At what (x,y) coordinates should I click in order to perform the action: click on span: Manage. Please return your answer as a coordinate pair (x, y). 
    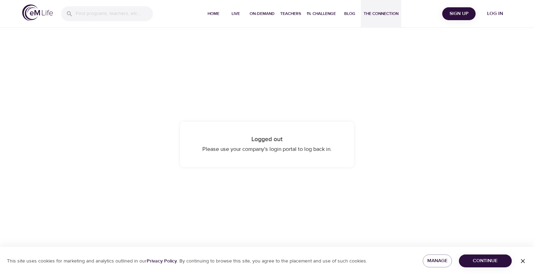
    Looking at the image, I should click on (437, 261).